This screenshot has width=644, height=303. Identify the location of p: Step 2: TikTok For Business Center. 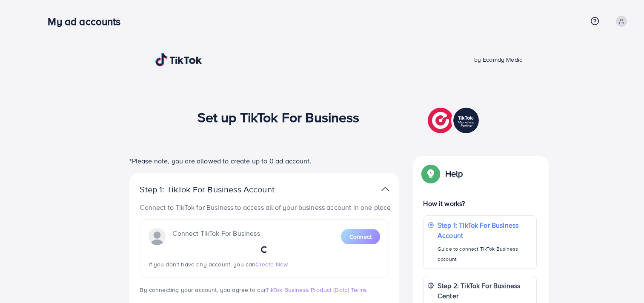
(485, 291).